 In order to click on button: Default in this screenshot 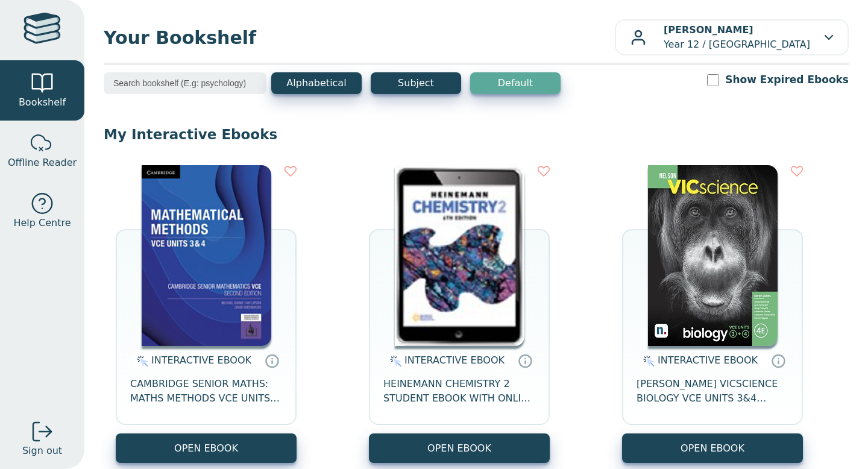, I will do `click(515, 83)`.